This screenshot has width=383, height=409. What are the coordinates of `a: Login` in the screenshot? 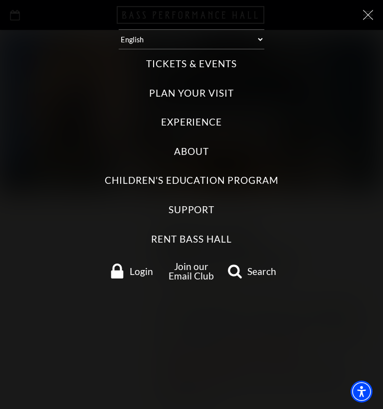 It's located at (131, 271).